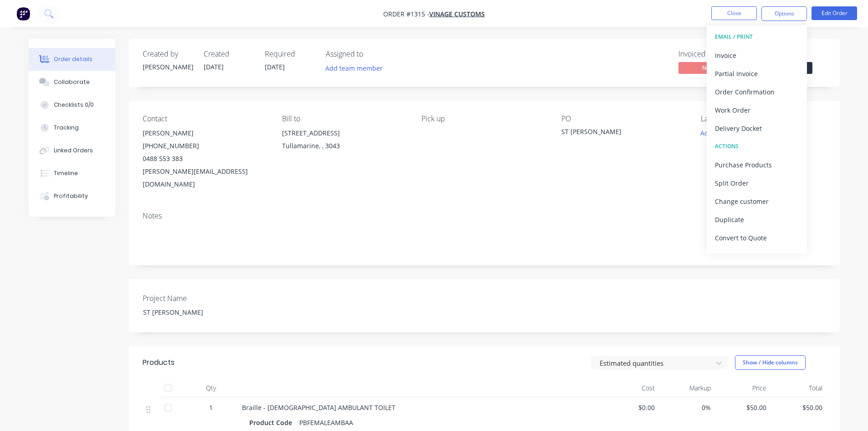 The width and height of the screenshot is (868, 431). What do you see at coordinates (72, 105) in the screenshot?
I see `button: Checklists 0/0` at bounding box center [72, 105].